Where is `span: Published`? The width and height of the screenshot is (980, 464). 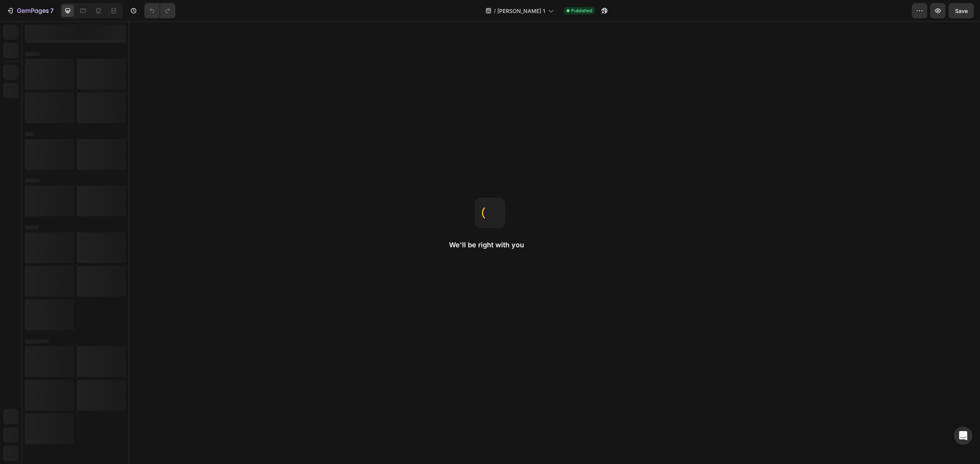 span: Published is located at coordinates (582, 11).